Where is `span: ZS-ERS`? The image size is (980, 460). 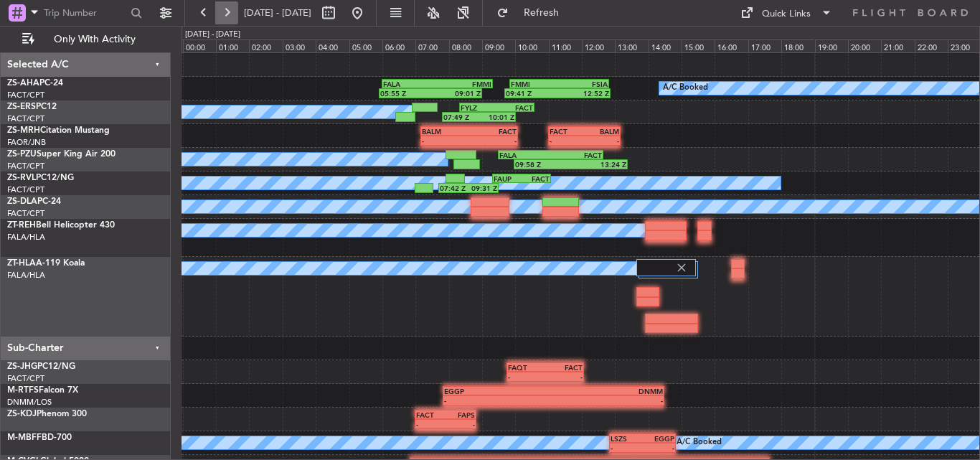 span: ZS-ERS is located at coordinates (22, 107).